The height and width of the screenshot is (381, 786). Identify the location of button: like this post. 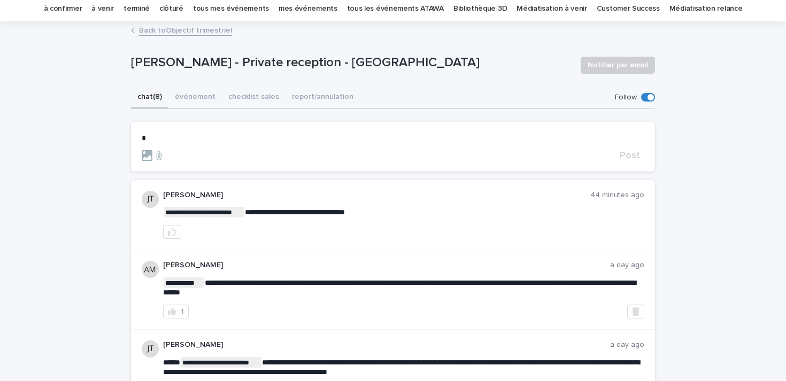
(172, 232).